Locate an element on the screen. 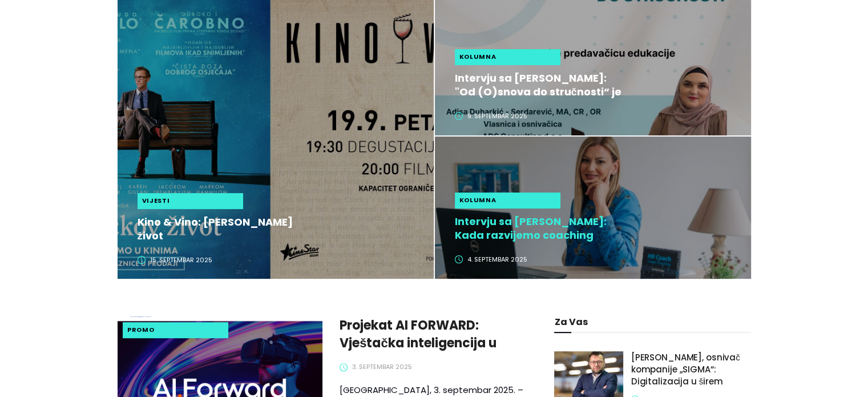  span: 3. septembar 2025 is located at coordinates (382, 367).